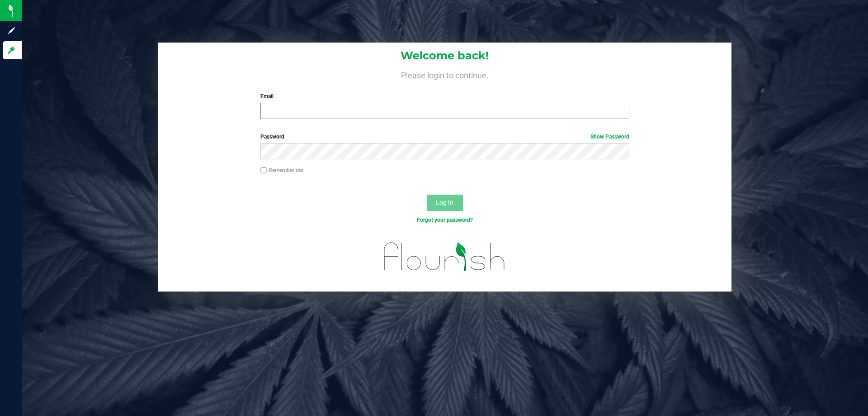  Describe the element at coordinates (263, 171) in the screenshot. I see `input: Remember me` at that location.